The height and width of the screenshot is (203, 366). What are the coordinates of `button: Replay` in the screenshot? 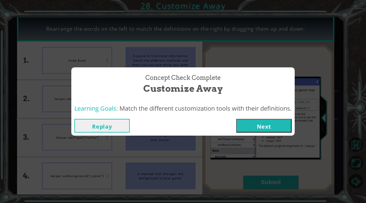 It's located at (102, 126).